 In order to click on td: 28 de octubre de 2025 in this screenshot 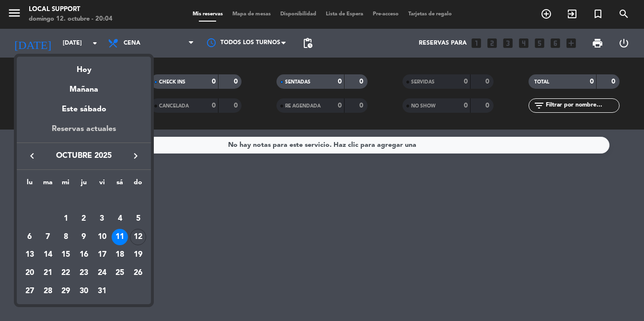, I will do `click(48, 291)`.